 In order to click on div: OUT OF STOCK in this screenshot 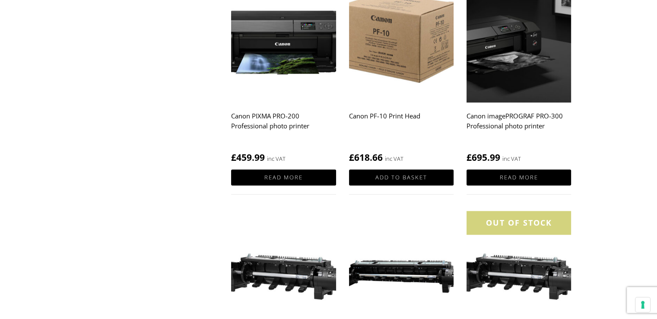, I will do `click(519, 222)`.